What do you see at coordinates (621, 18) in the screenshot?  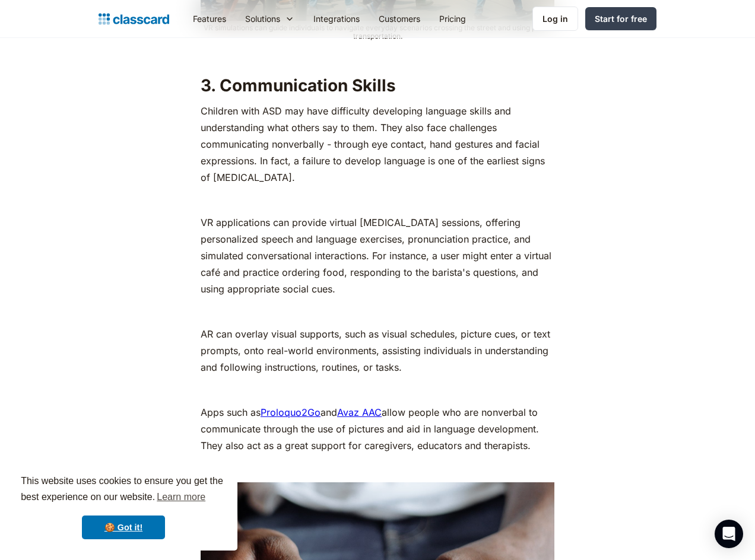 I see `div: Start for free` at bounding box center [621, 18].